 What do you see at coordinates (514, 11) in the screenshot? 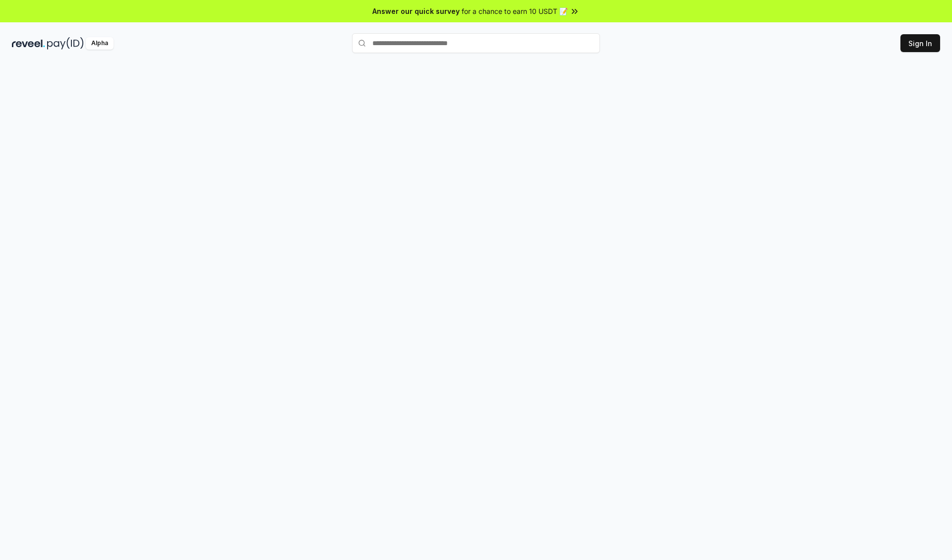
I see `span: for a chance to earn 10 USDT 📝` at bounding box center [514, 11].